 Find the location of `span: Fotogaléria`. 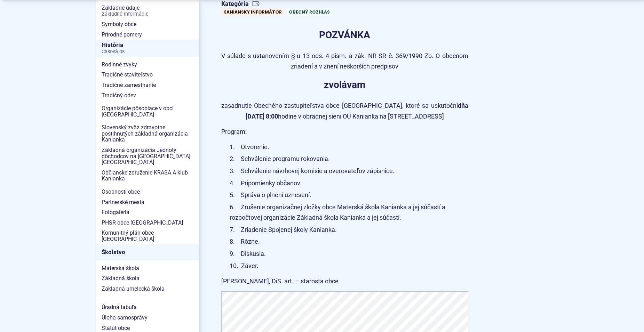

span: Fotogaléria is located at coordinates (147, 213).